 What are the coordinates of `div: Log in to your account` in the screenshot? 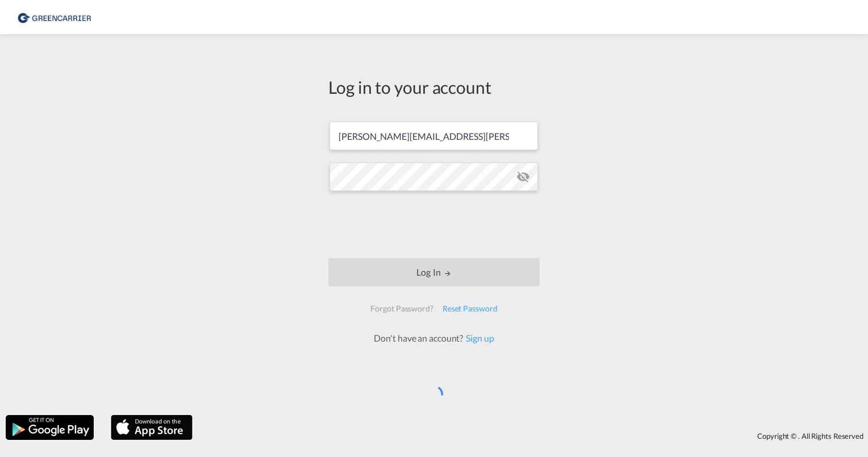 It's located at (434, 87).